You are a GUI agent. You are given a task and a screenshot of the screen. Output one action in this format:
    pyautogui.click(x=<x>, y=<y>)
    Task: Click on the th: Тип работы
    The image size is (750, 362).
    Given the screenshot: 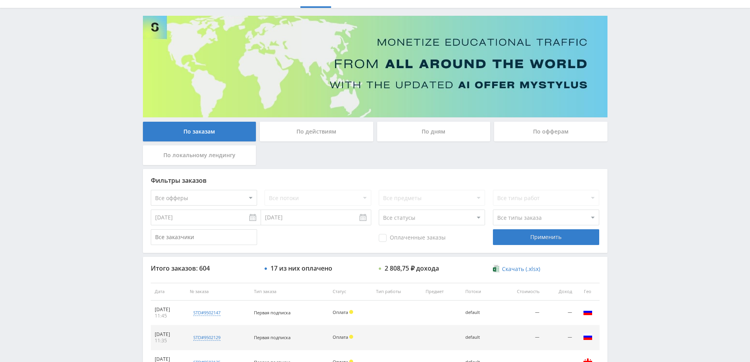 What is the action you would take?
    pyautogui.click(x=397, y=291)
    